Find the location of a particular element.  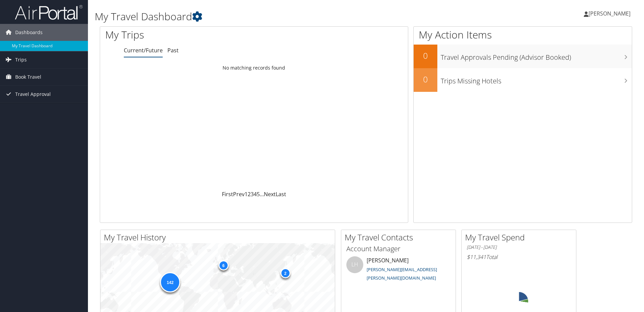

a: Current/Future is located at coordinates (143, 51).